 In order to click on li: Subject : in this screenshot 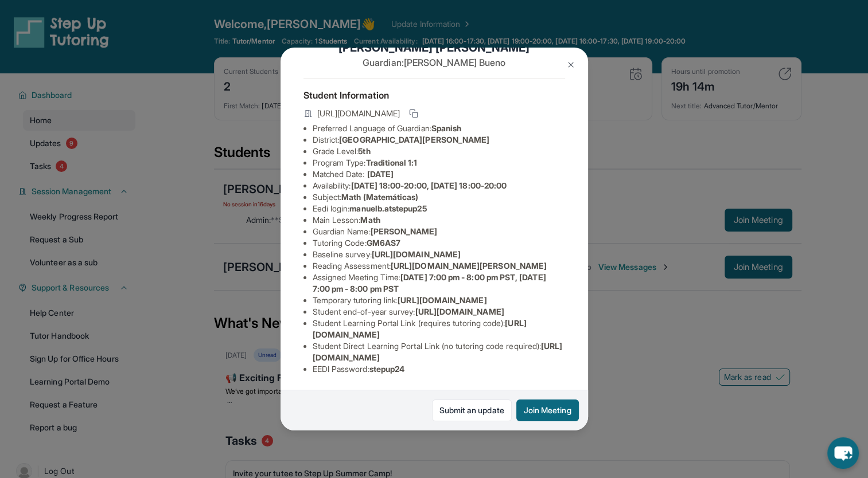, I will do `click(439, 197)`.